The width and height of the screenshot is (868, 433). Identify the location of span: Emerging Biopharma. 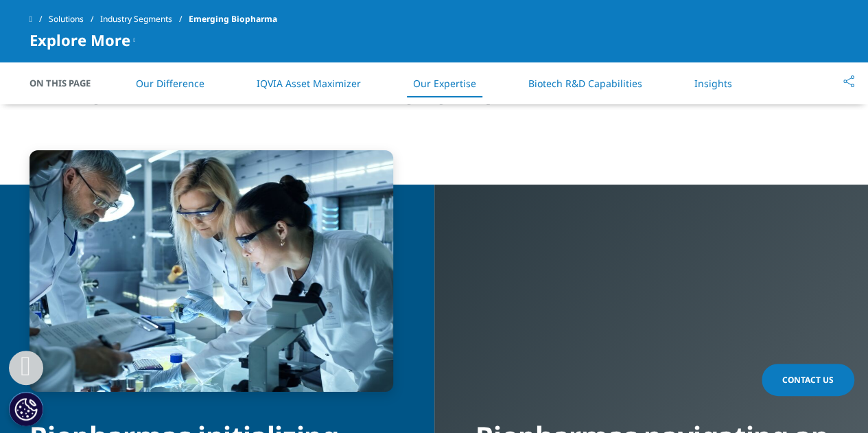
(232, 19).